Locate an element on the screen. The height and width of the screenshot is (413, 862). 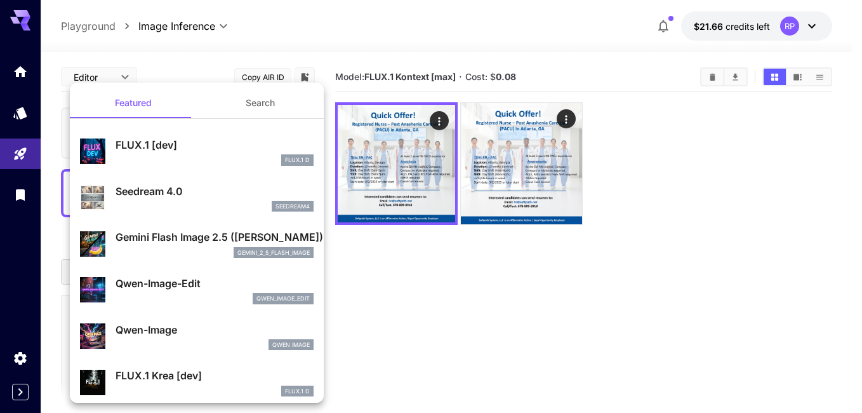
p: Qwen-Image-Edit is located at coordinates (215, 283).